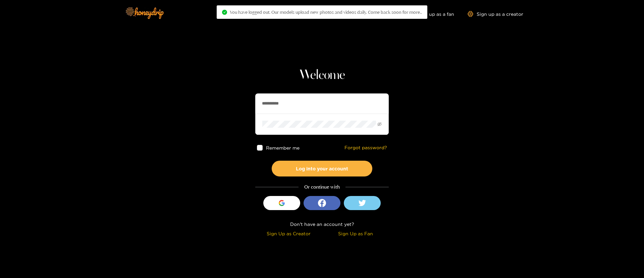  What do you see at coordinates (355, 233) in the screenshot?
I see `div: Sign Up as Fan` at bounding box center [355, 233].